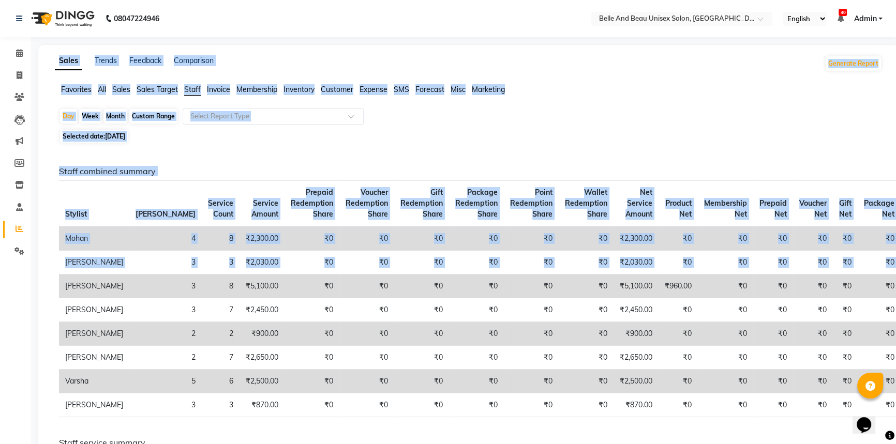  I want to click on span: Staff, so click(192, 89).